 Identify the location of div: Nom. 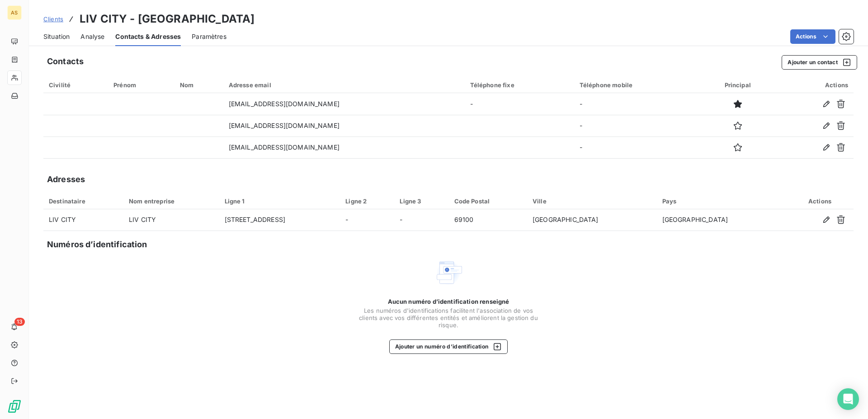
(199, 85).